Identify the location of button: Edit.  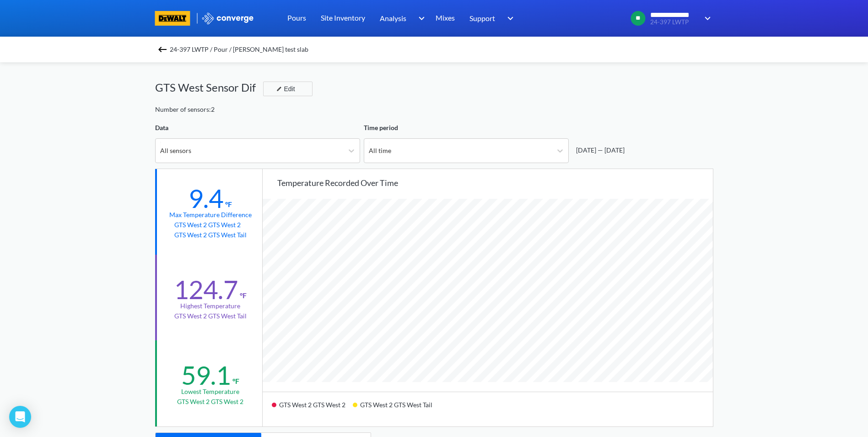
(288, 89).